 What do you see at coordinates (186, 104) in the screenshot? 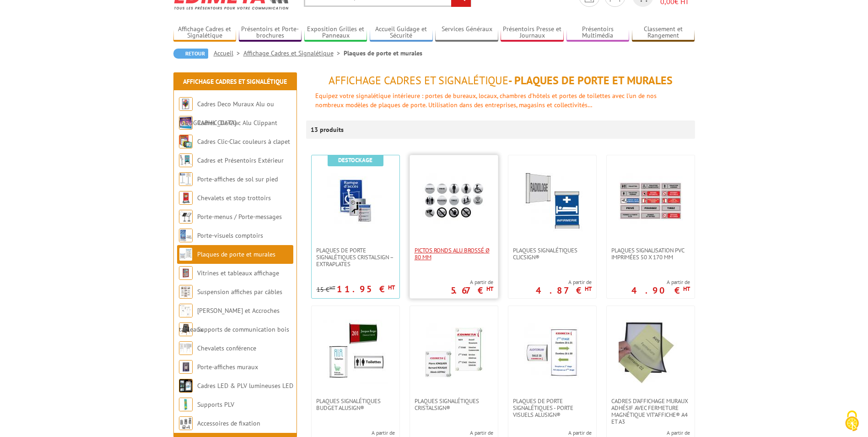
I see `img: Cadres Deco Muraux Alu ou Bois` at bounding box center [186, 104].